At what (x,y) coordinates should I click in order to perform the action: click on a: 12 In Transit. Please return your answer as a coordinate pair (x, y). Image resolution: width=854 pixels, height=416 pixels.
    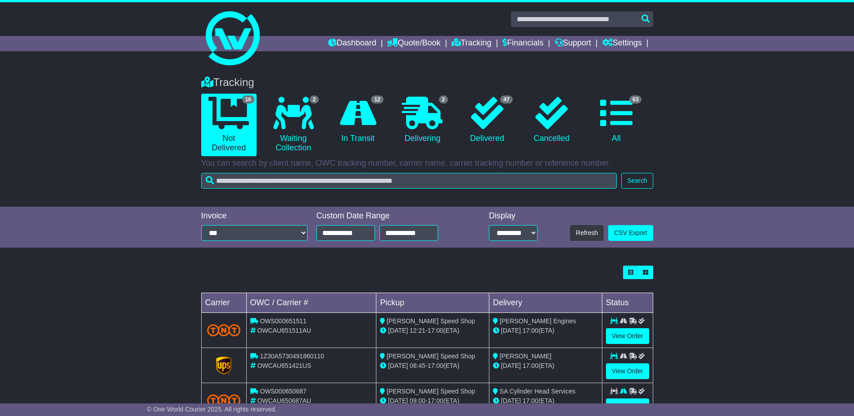
    Looking at the image, I should click on (357, 120).